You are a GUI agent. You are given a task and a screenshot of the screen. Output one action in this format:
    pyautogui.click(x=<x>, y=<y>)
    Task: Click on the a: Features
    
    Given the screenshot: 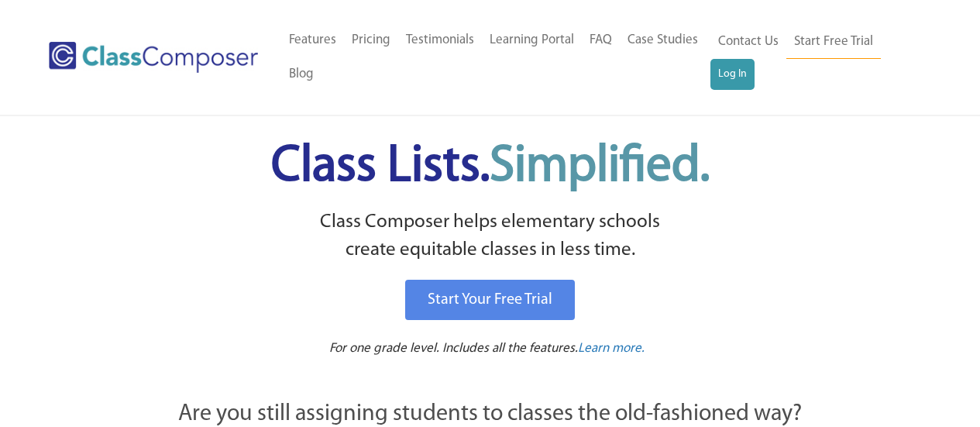 What is the action you would take?
    pyautogui.click(x=312, y=41)
    